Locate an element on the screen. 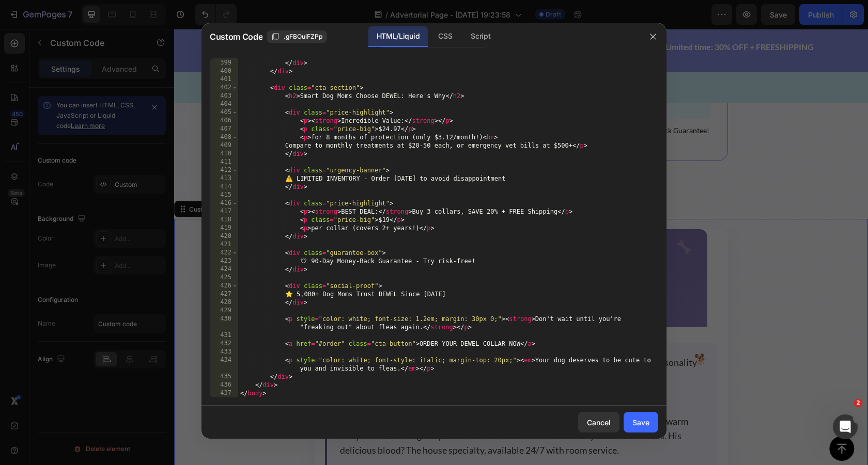 The height and width of the screenshot is (465, 868). div: 399 is located at coordinates (224, 63).